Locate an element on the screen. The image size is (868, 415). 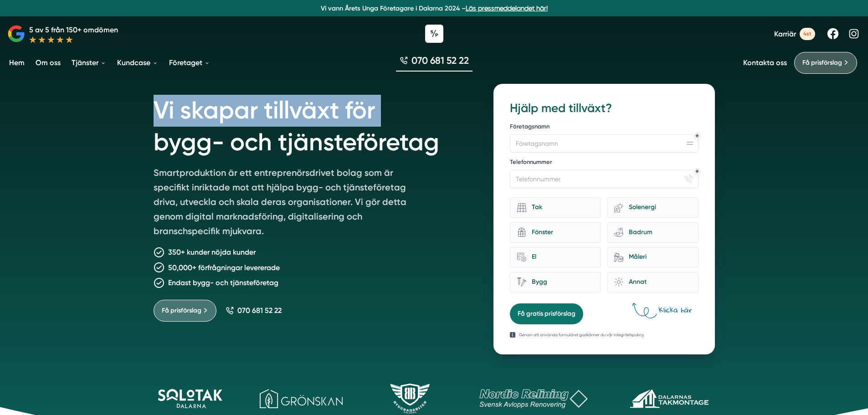
span: Karriär is located at coordinates (785, 34).